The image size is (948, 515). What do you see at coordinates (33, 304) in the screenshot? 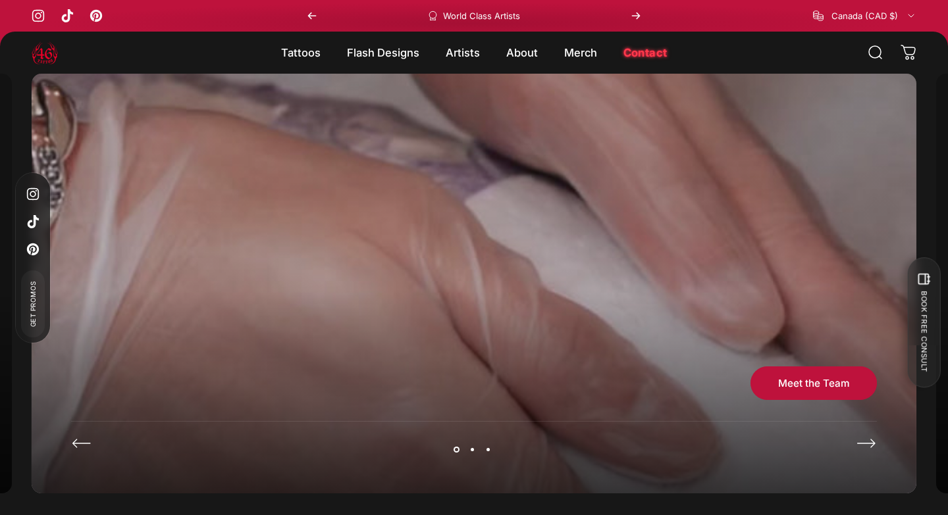
I see `a: Get Promos` at bounding box center [33, 304].